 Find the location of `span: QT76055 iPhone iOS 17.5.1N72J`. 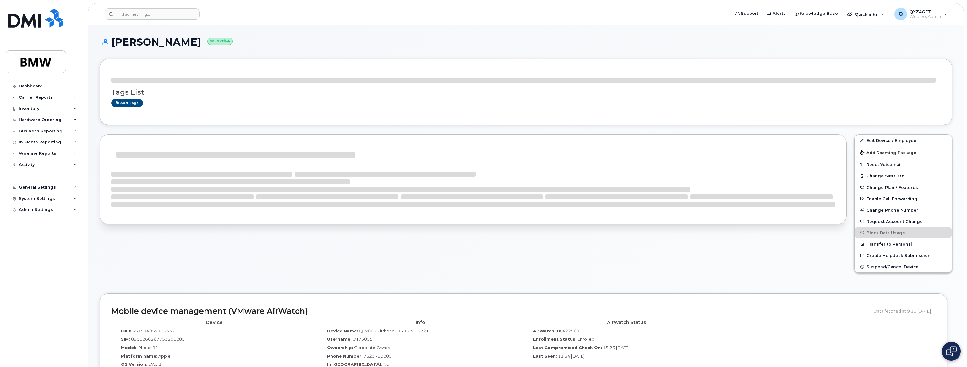

span: QT76055 iPhone iOS 17.5.1N72J is located at coordinates (393, 330).